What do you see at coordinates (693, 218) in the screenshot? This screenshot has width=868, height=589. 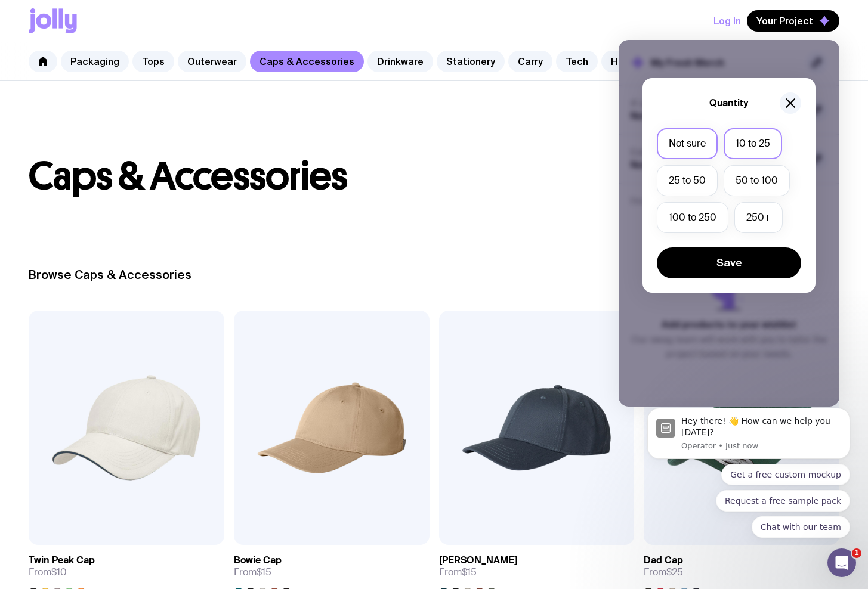 I see `label: 100 to 250` at bounding box center [693, 218].